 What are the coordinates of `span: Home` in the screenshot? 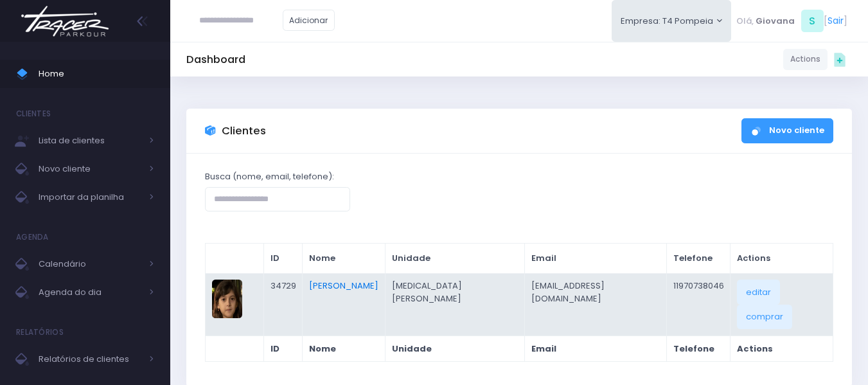 It's located at (96, 74).